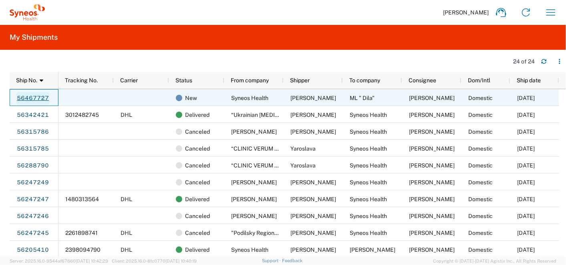  I want to click on span: 07/30/2025, so click(526, 148).